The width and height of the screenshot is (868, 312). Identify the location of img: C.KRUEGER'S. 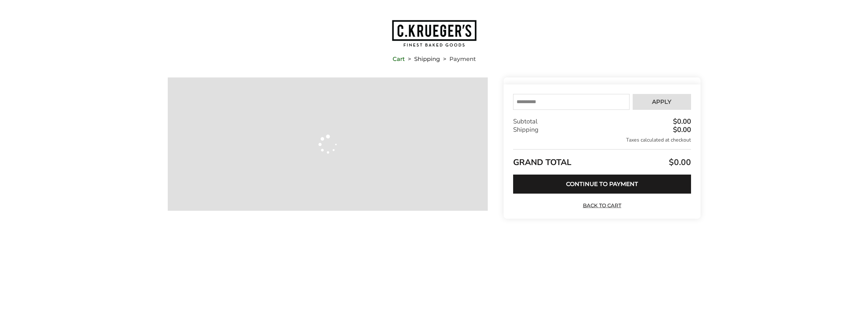
(434, 33).